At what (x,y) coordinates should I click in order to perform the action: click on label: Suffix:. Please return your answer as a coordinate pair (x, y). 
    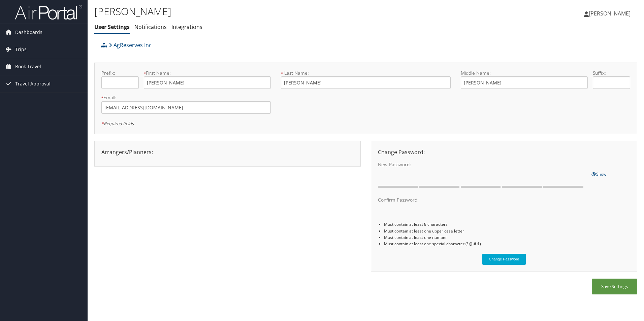
    Looking at the image, I should click on (611, 73).